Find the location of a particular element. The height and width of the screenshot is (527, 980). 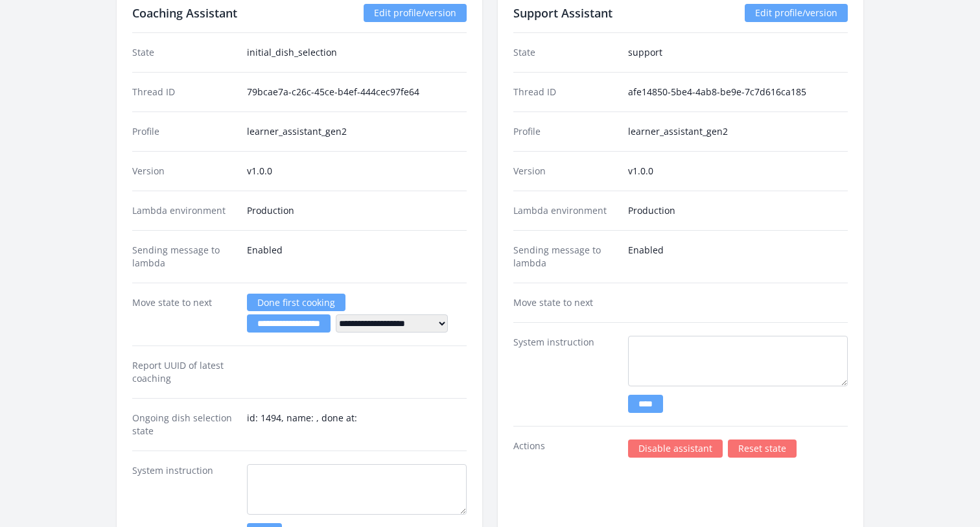

a: Done first cooking is located at coordinates (296, 302).